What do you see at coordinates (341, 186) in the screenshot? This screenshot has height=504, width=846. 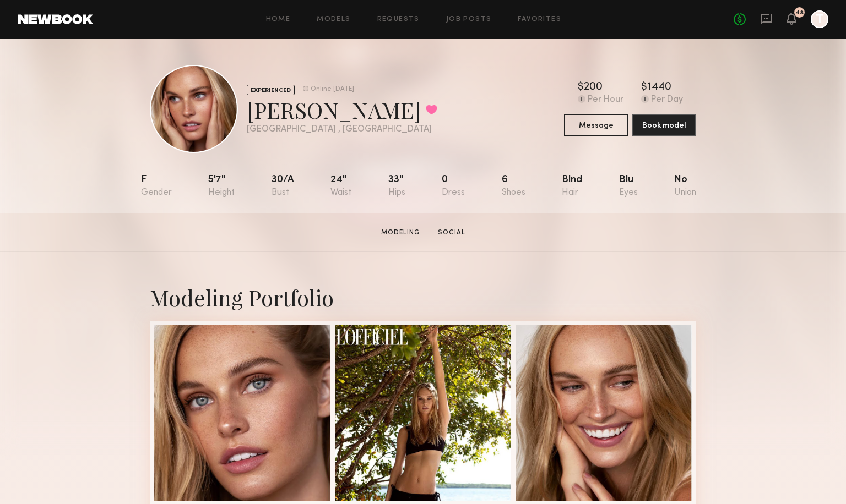 I see `div: 24"` at bounding box center [341, 186].